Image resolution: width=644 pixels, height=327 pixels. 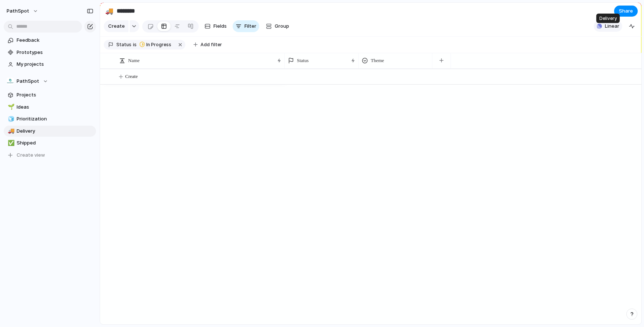 I want to click on button: Create view, so click(x=50, y=155).